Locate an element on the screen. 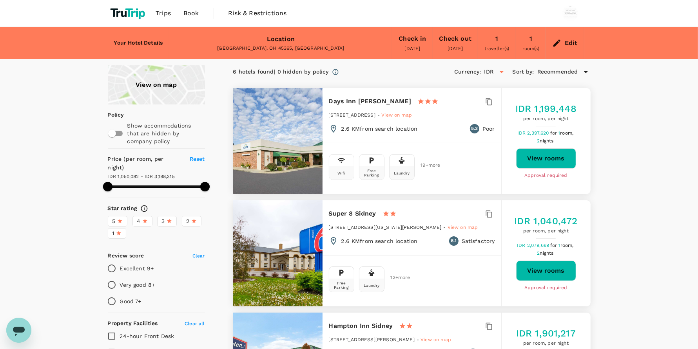 This screenshot has height=349, width=698. span: Book is located at coordinates (191, 13).